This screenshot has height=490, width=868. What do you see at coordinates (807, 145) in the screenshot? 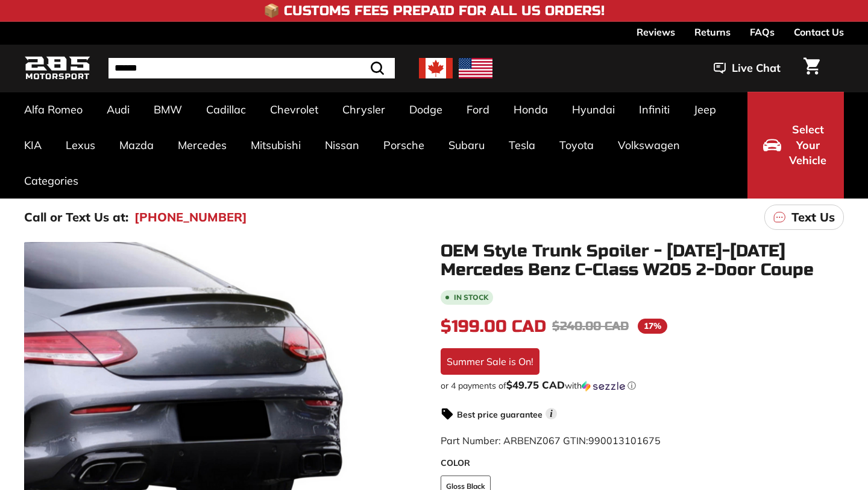
I see `span: Select Your Vehicle` at bounding box center [807, 145].